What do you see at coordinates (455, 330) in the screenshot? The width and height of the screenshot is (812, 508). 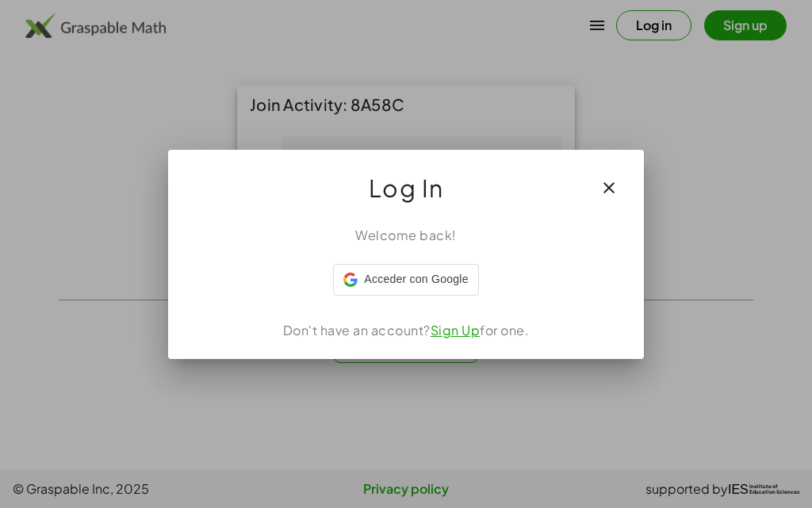 I see `a: Sign Up` at bounding box center [455, 330].